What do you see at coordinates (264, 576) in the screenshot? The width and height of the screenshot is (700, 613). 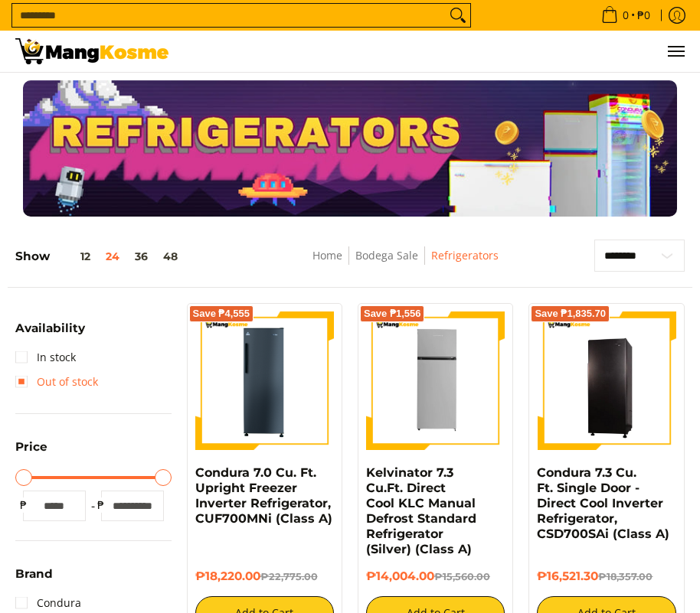 I see `h6: ₱18,220.00` at bounding box center [264, 576].